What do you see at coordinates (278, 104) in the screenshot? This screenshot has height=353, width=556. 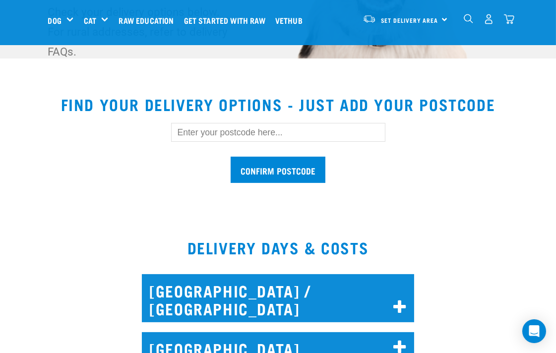 I see `h2: Find your delivery options - just add your postcode` at bounding box center [278, 104].